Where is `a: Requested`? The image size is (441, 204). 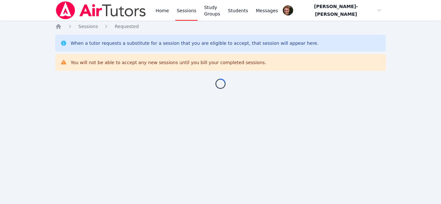
a: Requested is located at coordinates (127, 26).